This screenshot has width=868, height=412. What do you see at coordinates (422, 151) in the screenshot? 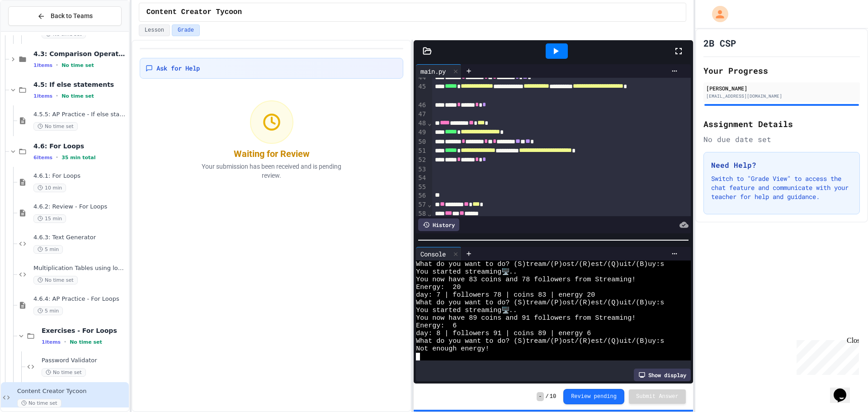
I see `div: 51` at bounding box center [422, 151].